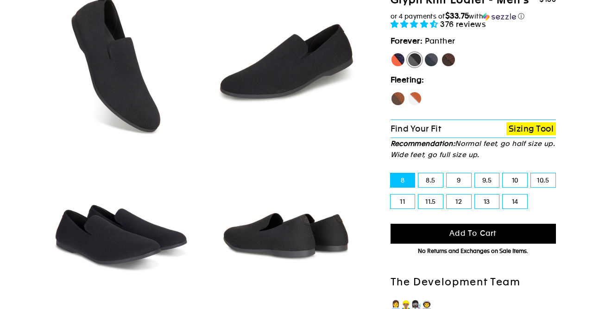 This screenshot has height=309, width=593. I want to click on label: 11, so click(402, 201).